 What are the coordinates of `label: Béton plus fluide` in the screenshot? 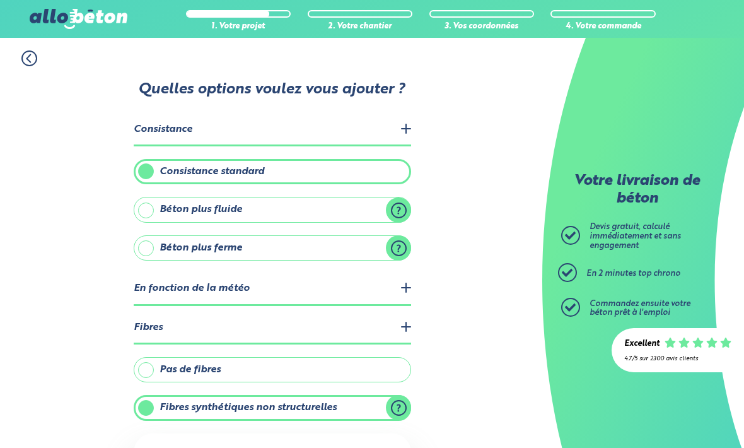 It's located at (272, 209).